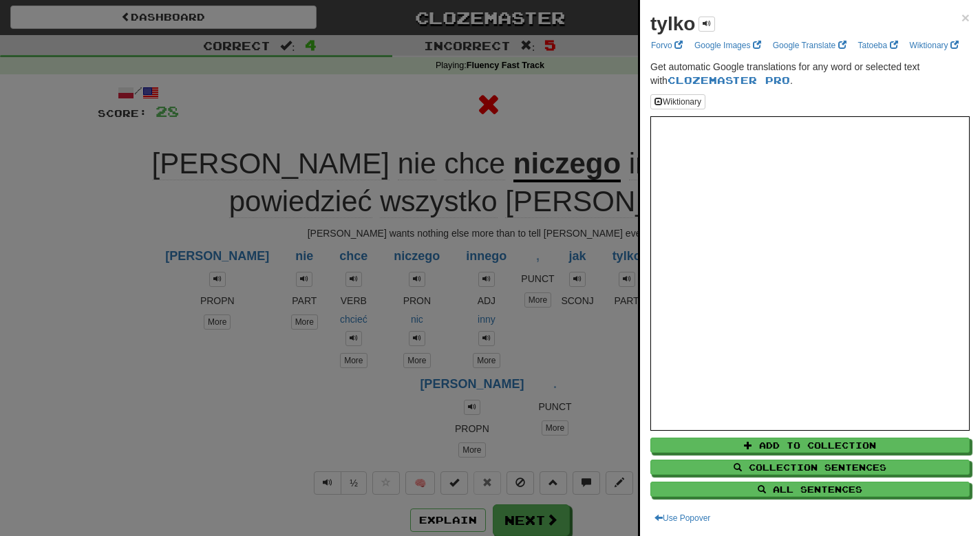  I want to click on a: Wiktionary, so click(934, 45).